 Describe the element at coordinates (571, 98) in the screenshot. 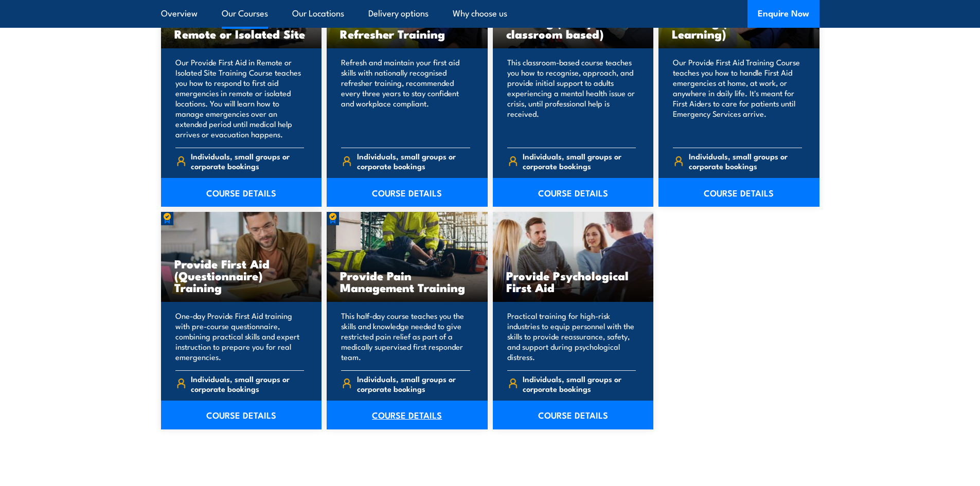

I see `p: This classroom-based course teaches you how to recognise, approach, and provide initial support t...` at that location.